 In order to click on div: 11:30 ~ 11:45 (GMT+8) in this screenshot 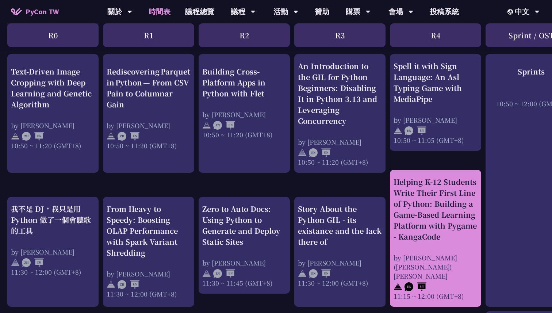, I will do `click(244, 283)`.